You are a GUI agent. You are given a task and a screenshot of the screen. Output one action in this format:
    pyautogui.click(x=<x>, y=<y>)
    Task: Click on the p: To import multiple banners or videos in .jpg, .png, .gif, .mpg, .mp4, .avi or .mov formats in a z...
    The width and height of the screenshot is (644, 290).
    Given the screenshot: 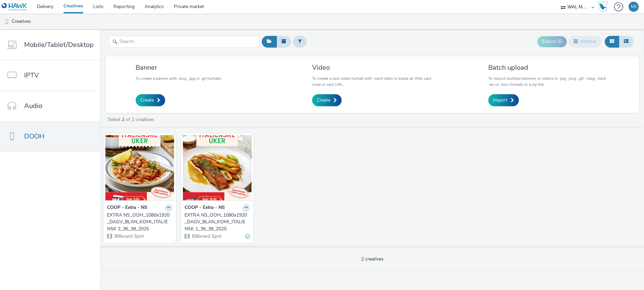 What is the action you would take?
    pyautogui.click(x=548, y=81)
    